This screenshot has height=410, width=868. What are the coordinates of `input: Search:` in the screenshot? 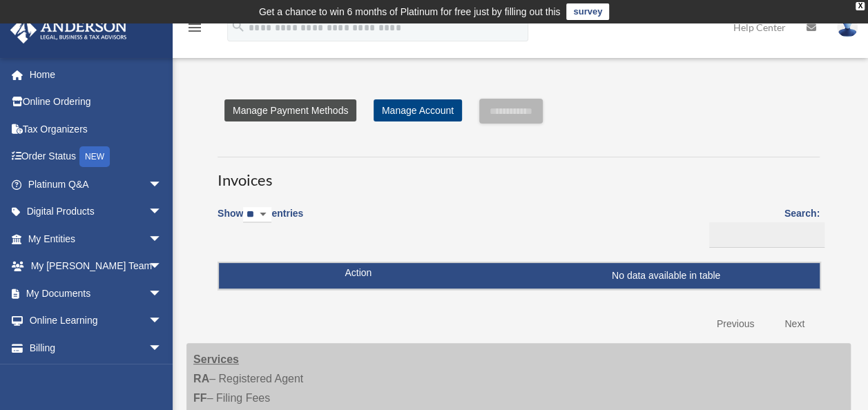 It's located at (767, 235).